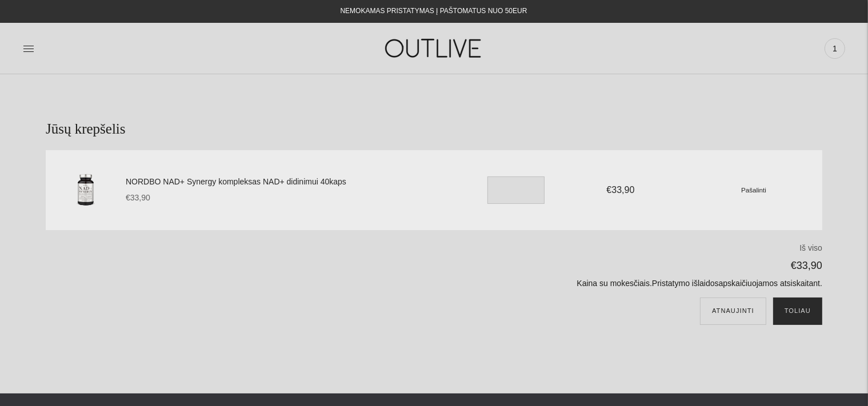 The width and height of the screenshot is (868, 406). Describe the element at coordinates (835, 49) in the screenshot. I see `a: 1` at that location.